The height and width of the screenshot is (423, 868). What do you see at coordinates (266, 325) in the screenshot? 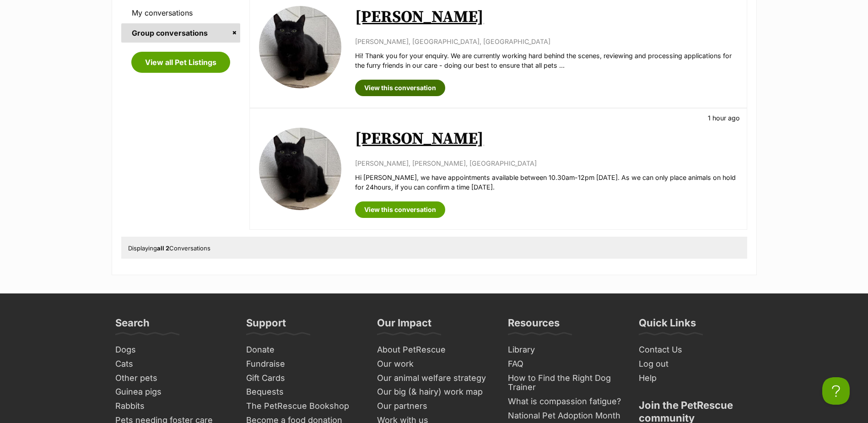
I see `h3: Support` at bounding box center [266, 325].